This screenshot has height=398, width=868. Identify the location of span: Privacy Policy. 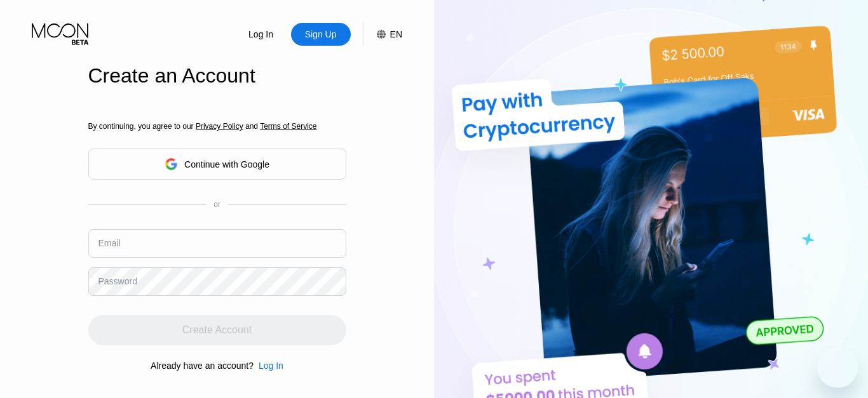
(219, 126).